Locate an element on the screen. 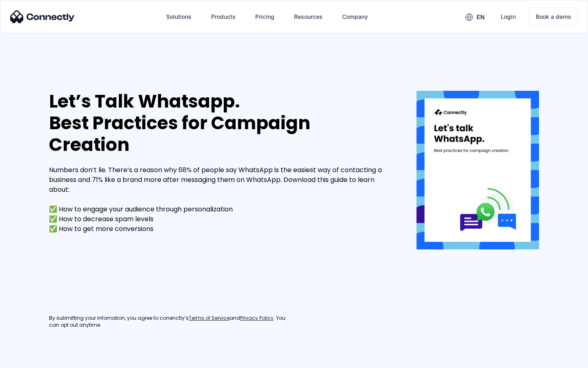  aside: Language selected: English is located at coordinates (29, 360).